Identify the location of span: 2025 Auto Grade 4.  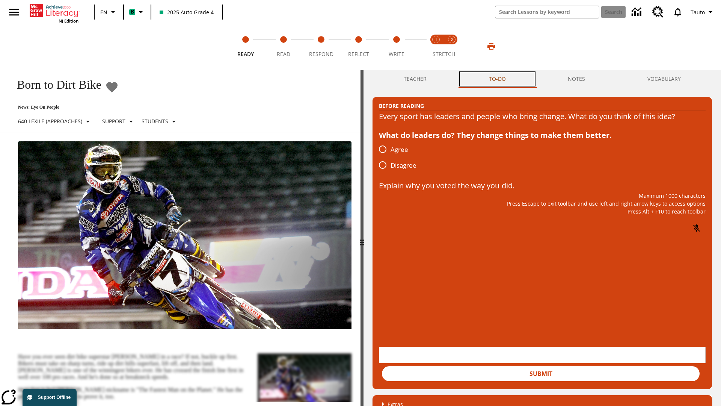
(187, 12).